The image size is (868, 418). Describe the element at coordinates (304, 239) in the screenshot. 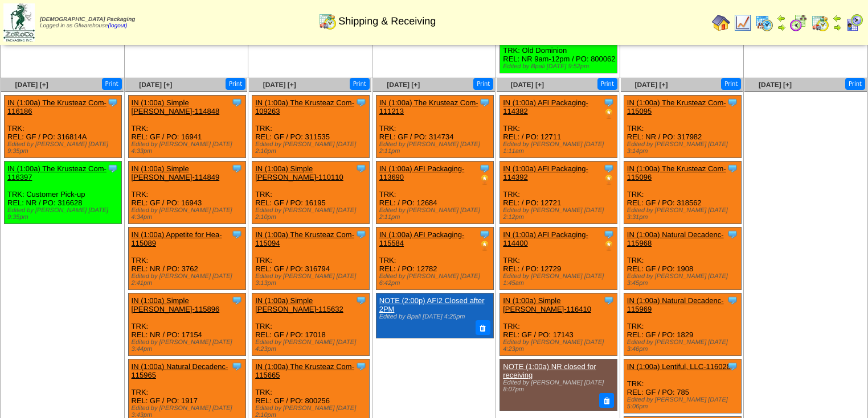

I see `a: IN (1:00a) The Krusteaz Com-115094` at that location.